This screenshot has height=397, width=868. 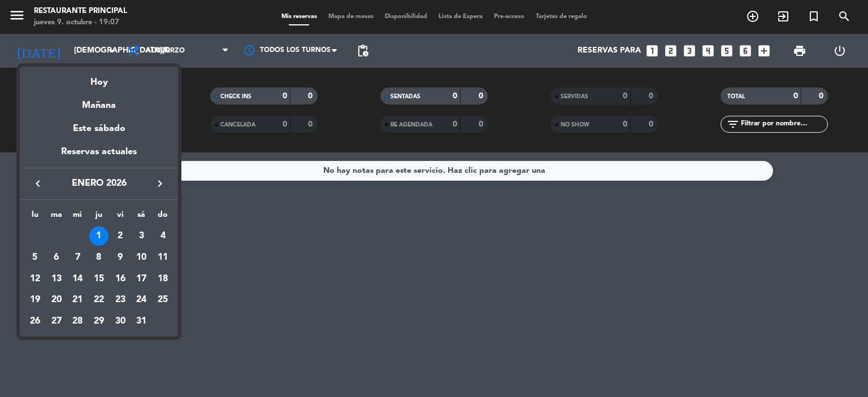 What do you see at coordinates (142, 257) in the screenshot?
I see `div: 10` at bounding box center [142, 257].